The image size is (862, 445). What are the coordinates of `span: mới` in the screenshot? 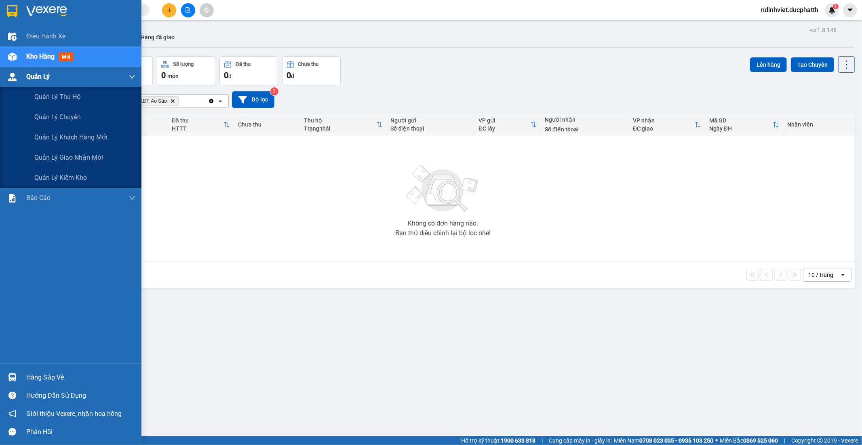 It's located at (66, 57).